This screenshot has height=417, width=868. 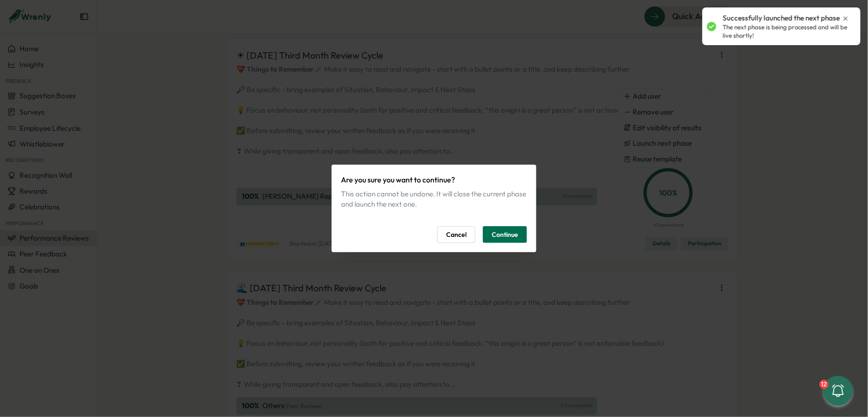 What do you see at coordinates (456, 235) in the screenshot?
I see `span: Cancel` at bounding box center [456, 235].